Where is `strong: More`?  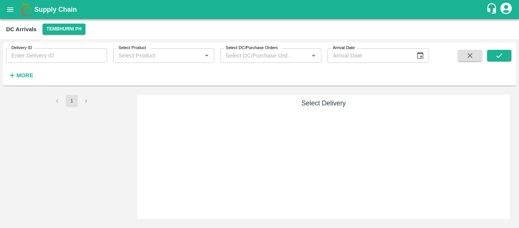 strong: More is located at coordinates (25, 75).